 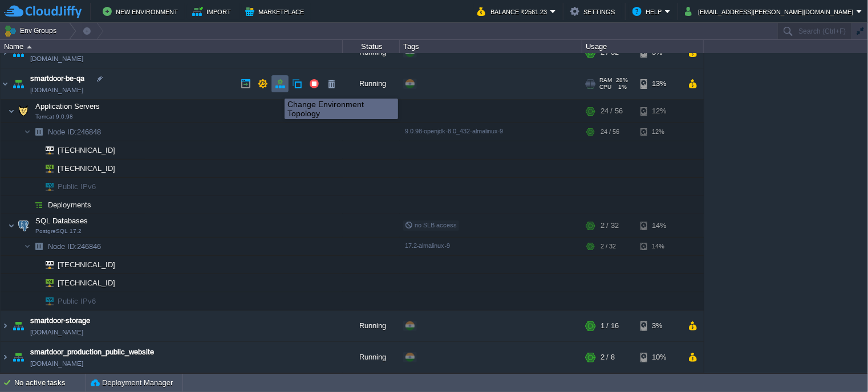 I want to click on div: 13%, so click(x=659, y=83).